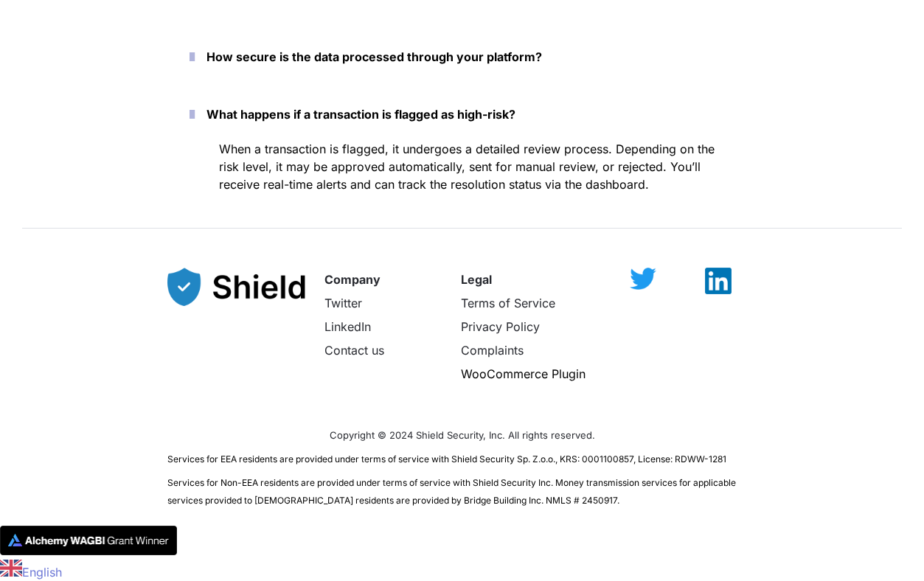  Describe the element at coordinates (361, 115) in the screenshot. I see `strong: What happens if a transaction is flagged as high-risk?` at that location.